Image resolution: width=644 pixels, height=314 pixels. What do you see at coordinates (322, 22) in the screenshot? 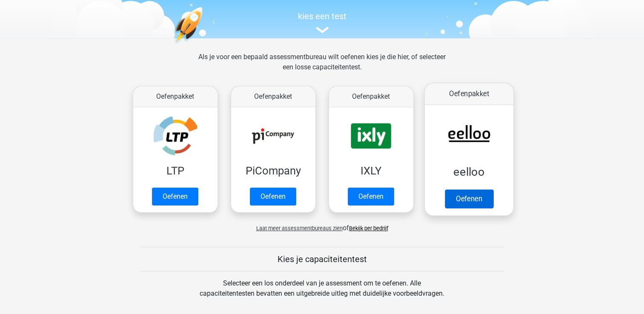
I see `a: kies een test` at bounding box center [322, 22].